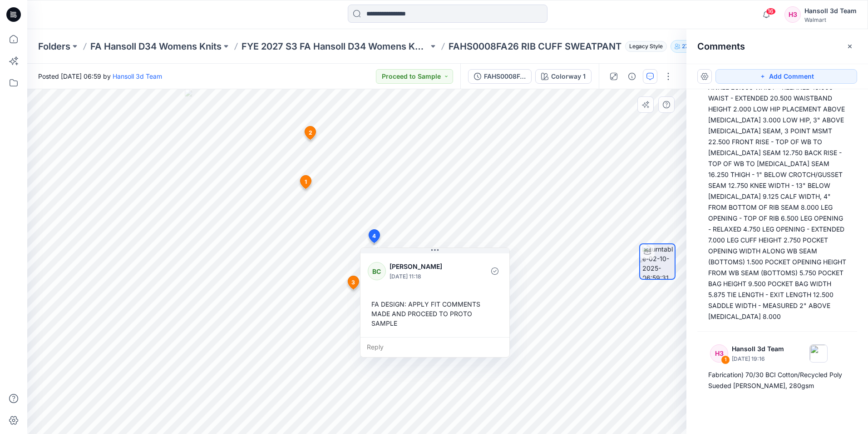  What do you see at coordinates (505, 77) in the screenshot?
I see `div: FAHS0008FA26_MPCI SC_RIB CUFF SWEATPANT` at bounding box center [505, 77].